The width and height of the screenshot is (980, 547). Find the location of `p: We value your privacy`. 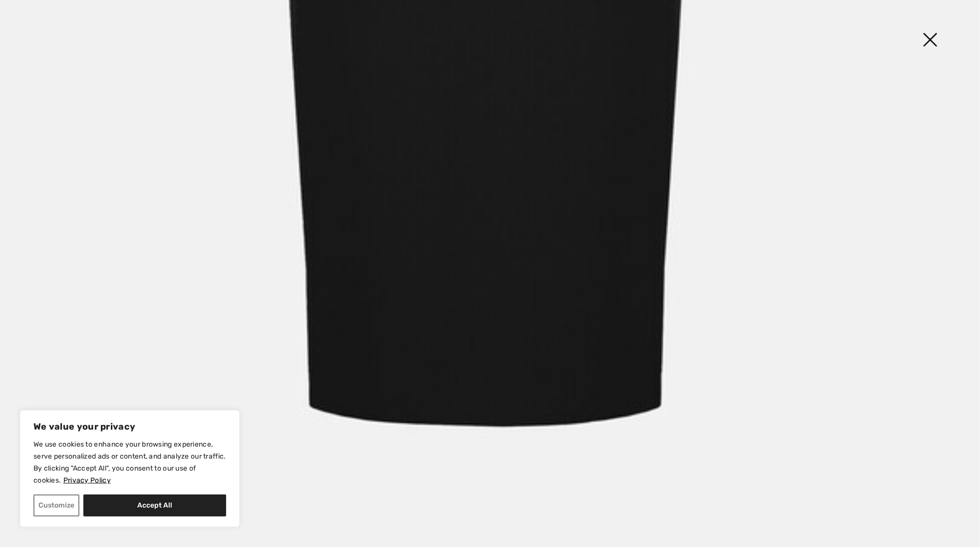

p: We value your privacy is located at coordinates (130, 427).